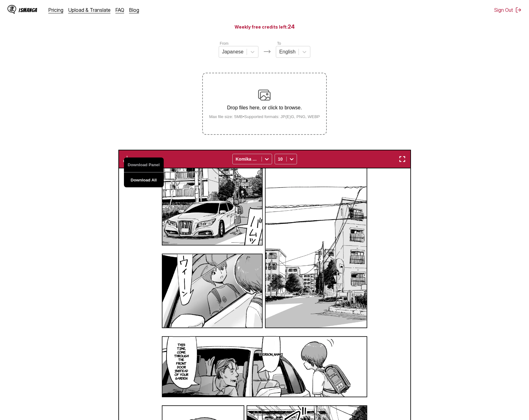 The image size is (529, 420). What do you see at coordinates (224, 44) in the screenshot?
I see `label: From` at bounding box center [224, 44].